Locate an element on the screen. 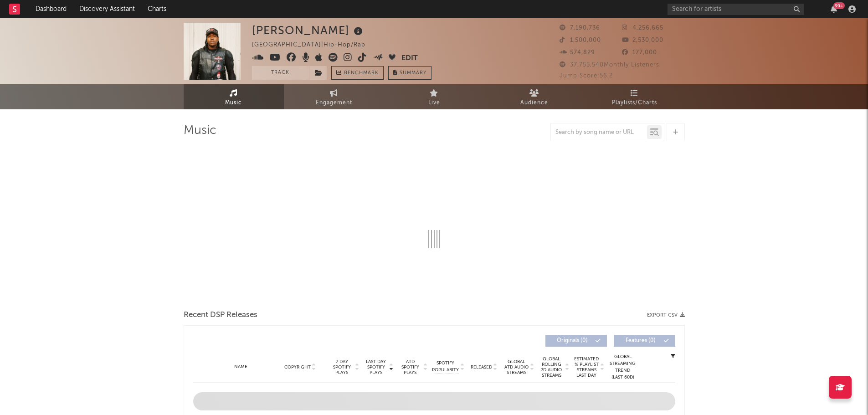 Image resolution: width=868 pixels, height=415 pixels. span: Originals ( 0 ) is located at coordinates (573, 341).